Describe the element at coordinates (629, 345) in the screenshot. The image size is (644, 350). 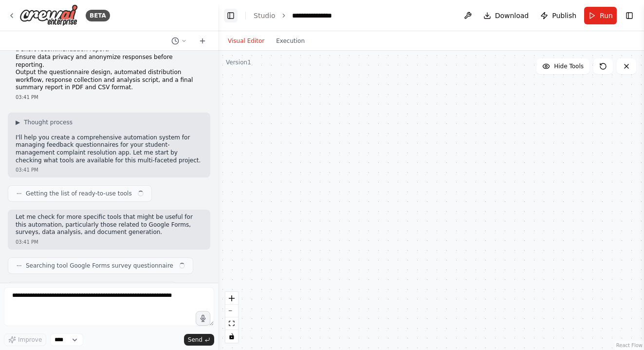
I see `a: React Flow attribution` at that location.